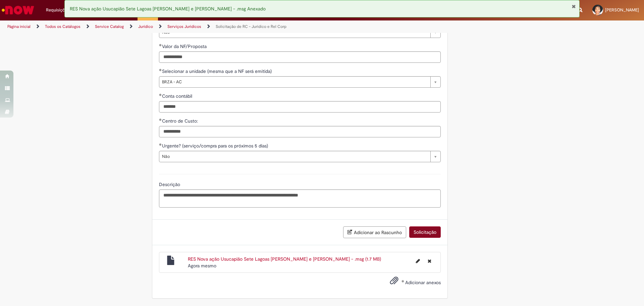  I want to click on span: Adicionar anexos, so click(423, 282).